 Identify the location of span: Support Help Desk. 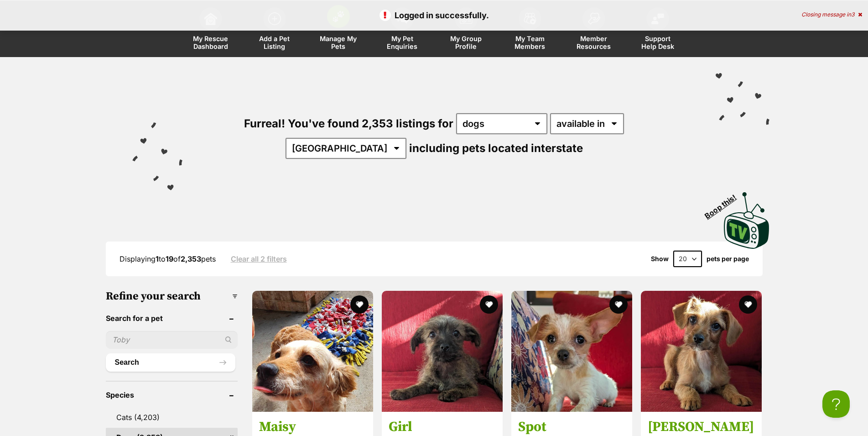
(658, 42).